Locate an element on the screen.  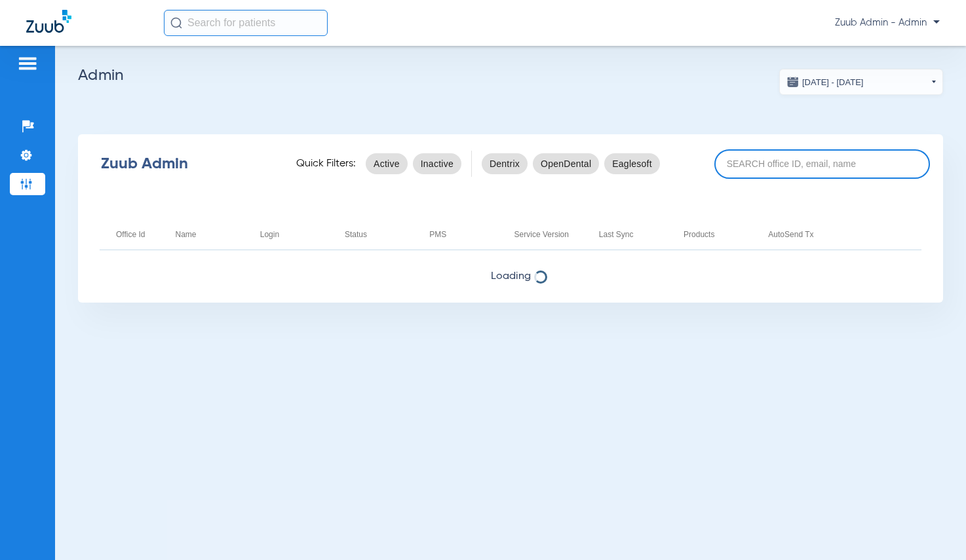
span: Inactive is located at coordinates (437, 164).